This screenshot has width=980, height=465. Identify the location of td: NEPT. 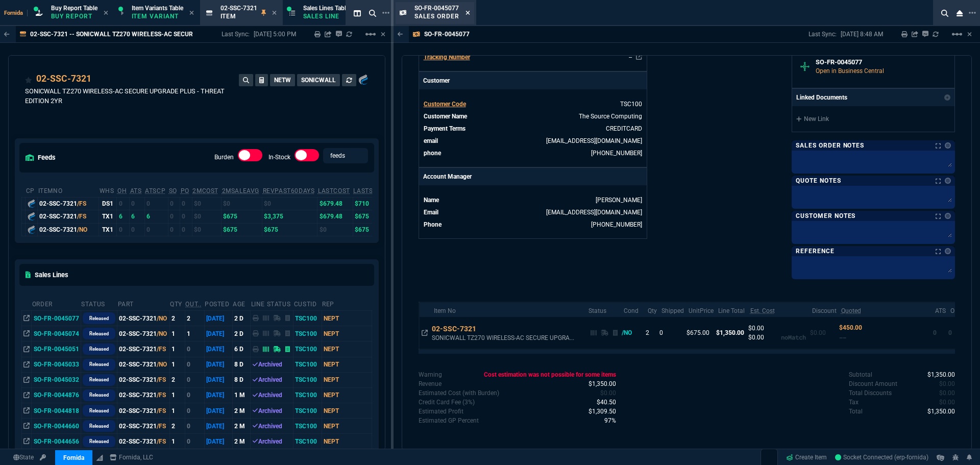
(347, 318).